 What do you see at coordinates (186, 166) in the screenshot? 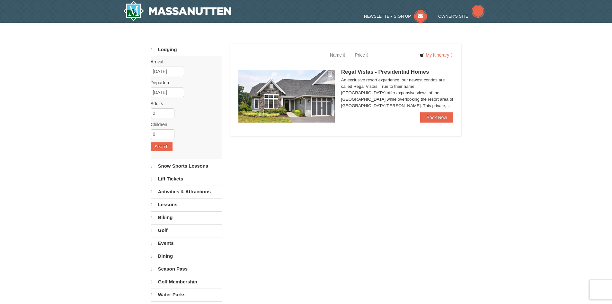
I see `a: Snow Sports Lessons` at bounding box center [186, 166].